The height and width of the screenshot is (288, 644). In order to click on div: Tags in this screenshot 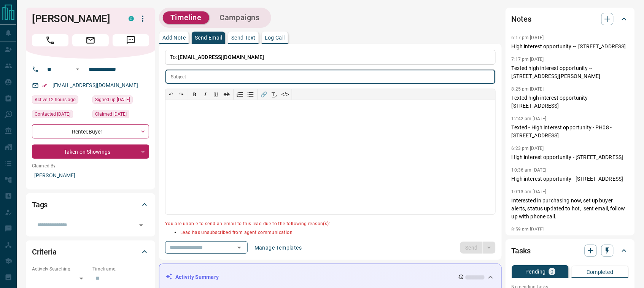, I will do `click(91, 205)`.